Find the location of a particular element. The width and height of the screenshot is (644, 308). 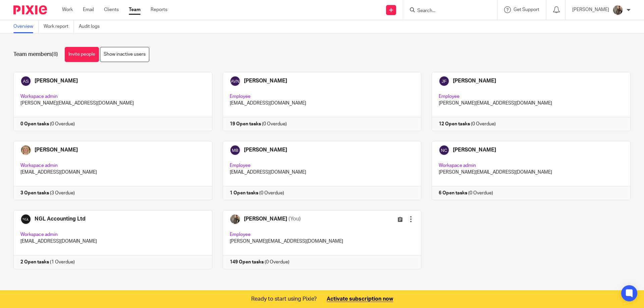

input: Search is located at coordinates (447, 11).